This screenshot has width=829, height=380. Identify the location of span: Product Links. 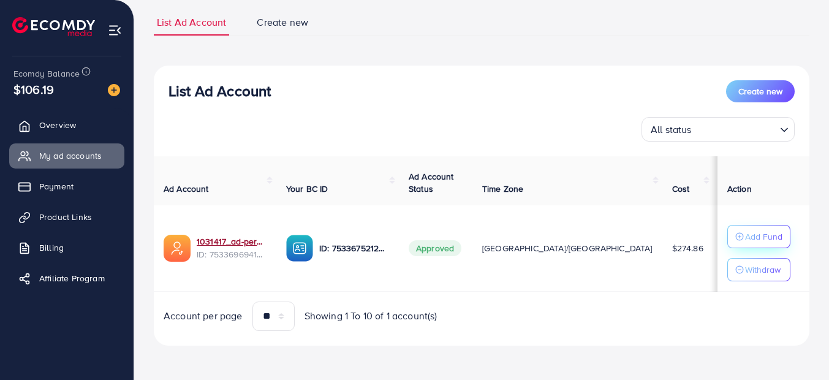
(66, 217).